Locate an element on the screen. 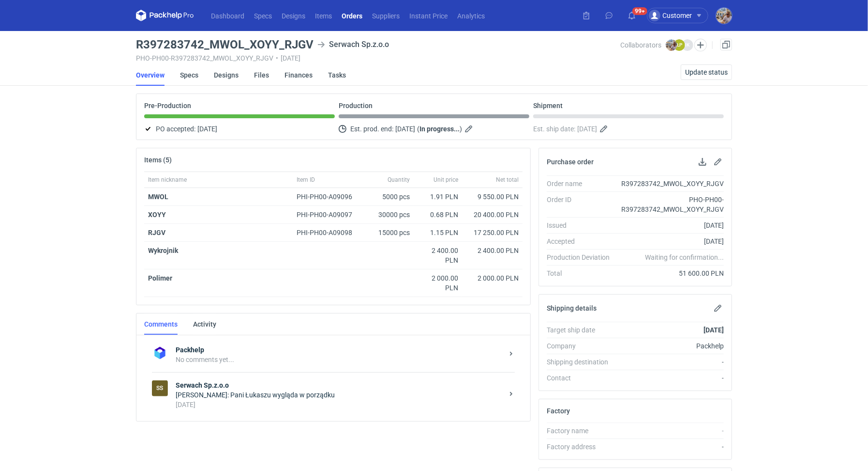 This screenshot has height=471, width=868. a: Tasks is located at coordinates (337, 75).